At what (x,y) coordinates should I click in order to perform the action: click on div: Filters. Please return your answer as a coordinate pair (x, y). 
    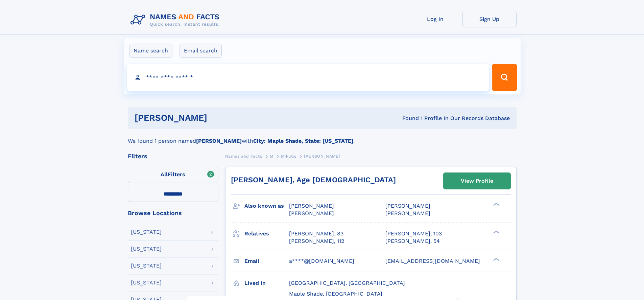
    Looking at the image, I should click on (173, 156).